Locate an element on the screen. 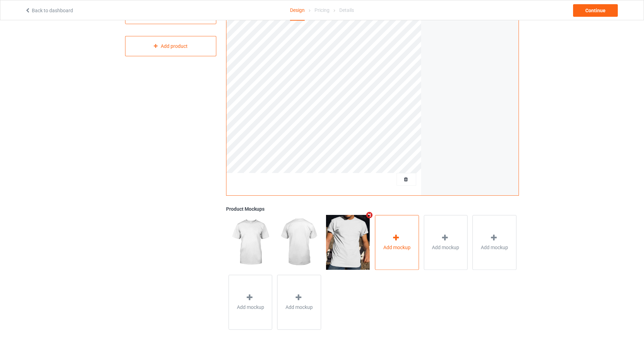 The width and height of the screenshot is (644, 347). div: Product Mockups is located at coordinates (373, 209).